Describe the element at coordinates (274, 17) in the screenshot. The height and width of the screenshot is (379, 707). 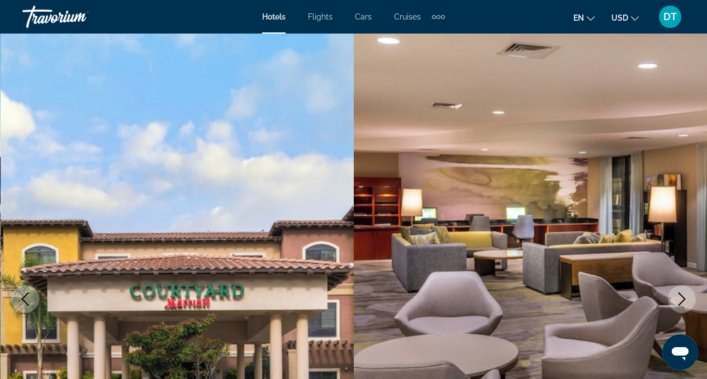
I see `span: Hotels` at that location.